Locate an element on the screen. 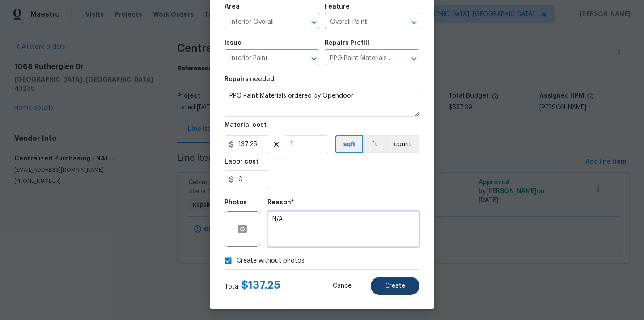  div: Total is located at coordinates (252, 286).